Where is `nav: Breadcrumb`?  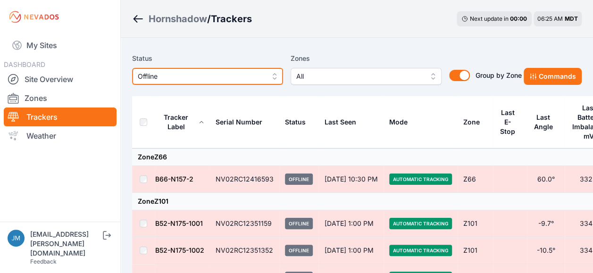
nav: Breadcrumb is located at coordinates (192, 19).